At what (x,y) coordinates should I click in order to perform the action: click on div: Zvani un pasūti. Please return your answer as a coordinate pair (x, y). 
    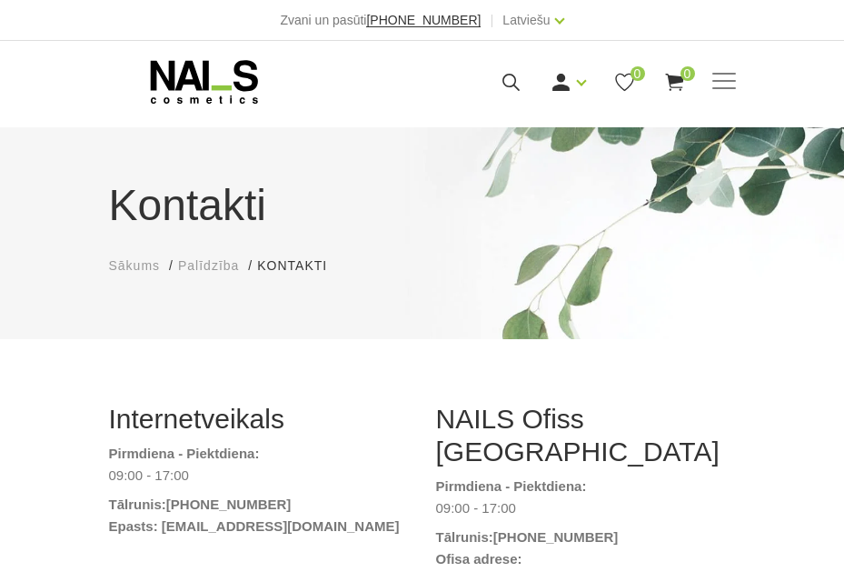
    Looking at the image, I should click on (380, 20).